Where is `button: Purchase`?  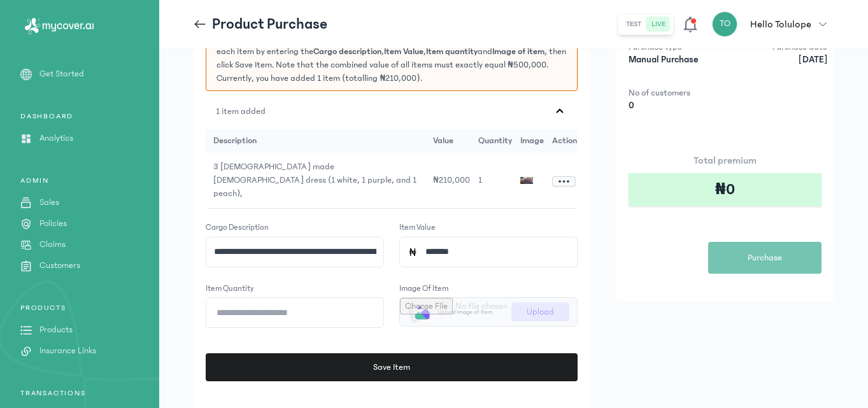 button: Purchase is located at coordinates (765, 258).